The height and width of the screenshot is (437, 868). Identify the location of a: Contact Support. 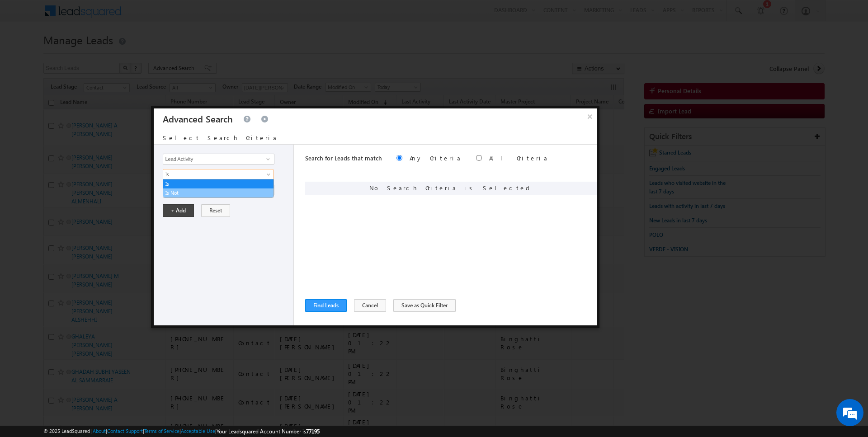
(125, 431).